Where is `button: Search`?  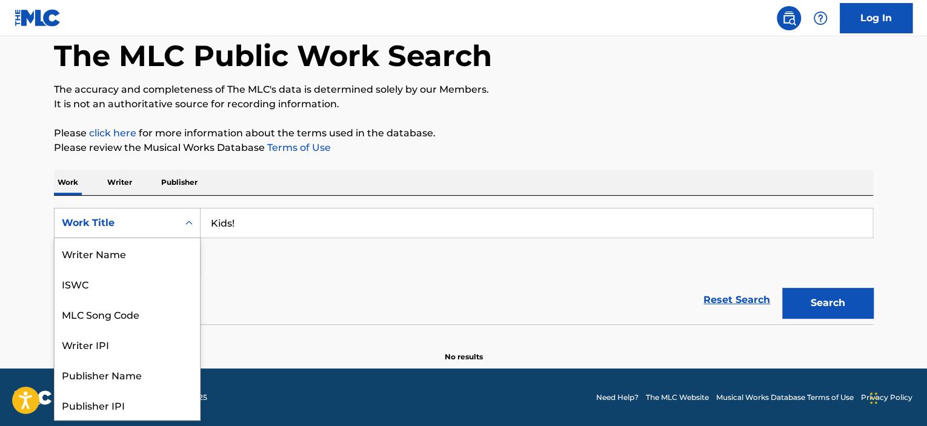
button: Search is located at coordinates (828, 303).